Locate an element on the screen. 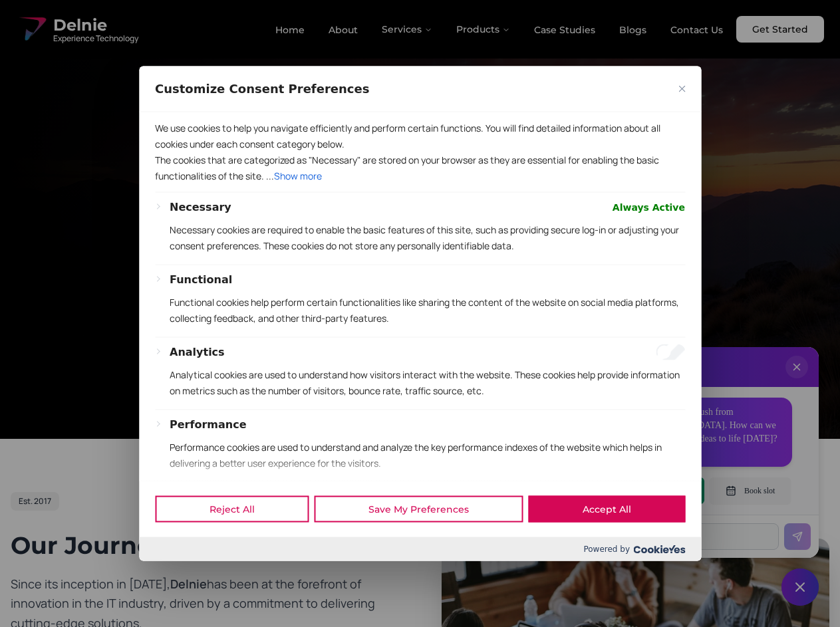 Image resolution: width=840 pixels, height=627 pixels. input: Enable Analytics is located at coordinates (671, 352).